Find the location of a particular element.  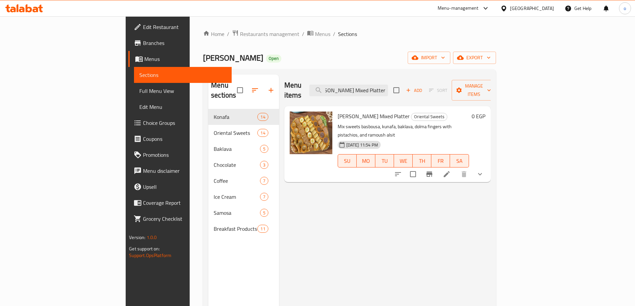

span: Choice Groups is located at coordinates (185, 123).